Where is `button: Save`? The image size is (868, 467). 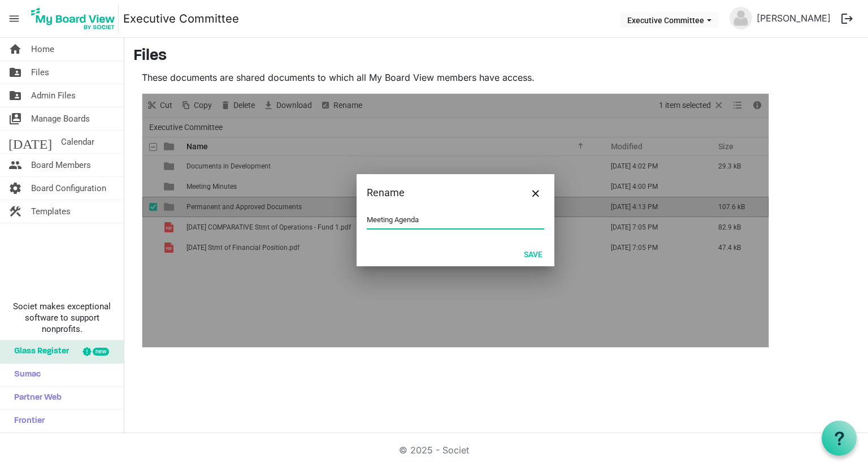
button: Save is located at coordinates (533, 254).